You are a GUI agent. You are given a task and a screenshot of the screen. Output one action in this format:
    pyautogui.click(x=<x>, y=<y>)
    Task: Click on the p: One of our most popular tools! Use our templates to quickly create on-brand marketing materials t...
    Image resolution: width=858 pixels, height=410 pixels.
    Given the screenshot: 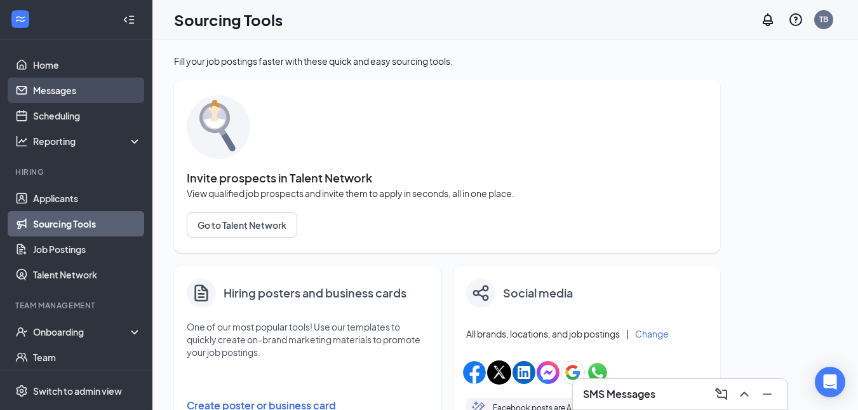 What is the action you would take?
    pyautogui.click(x=307, y=339)
    